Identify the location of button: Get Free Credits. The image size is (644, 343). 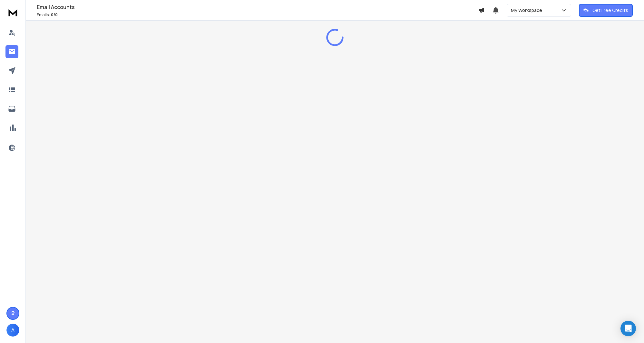
(606, 10).